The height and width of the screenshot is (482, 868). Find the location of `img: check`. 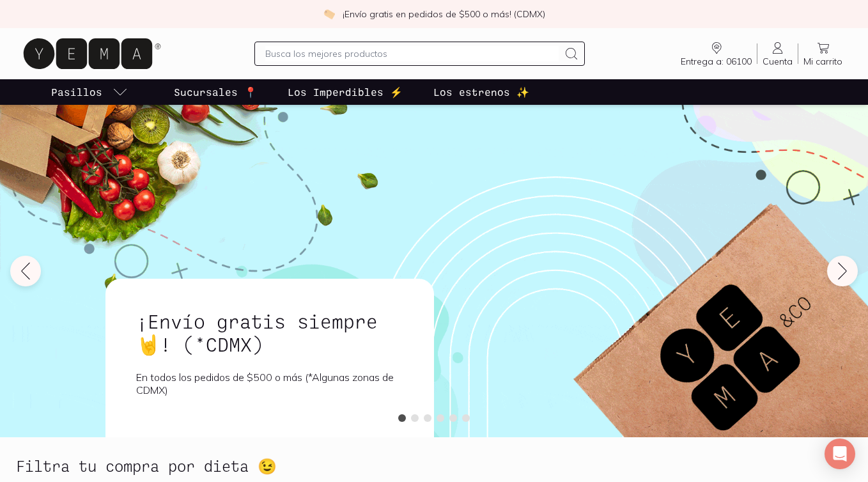

img: check is located at coordinates (329, 14).